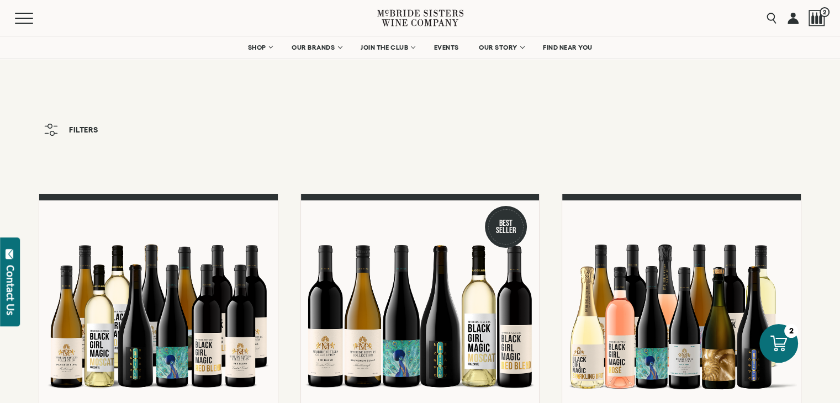  Describe the element at coordinates (259, 47) in the screenshot. I see `a: SHOP` at that location.